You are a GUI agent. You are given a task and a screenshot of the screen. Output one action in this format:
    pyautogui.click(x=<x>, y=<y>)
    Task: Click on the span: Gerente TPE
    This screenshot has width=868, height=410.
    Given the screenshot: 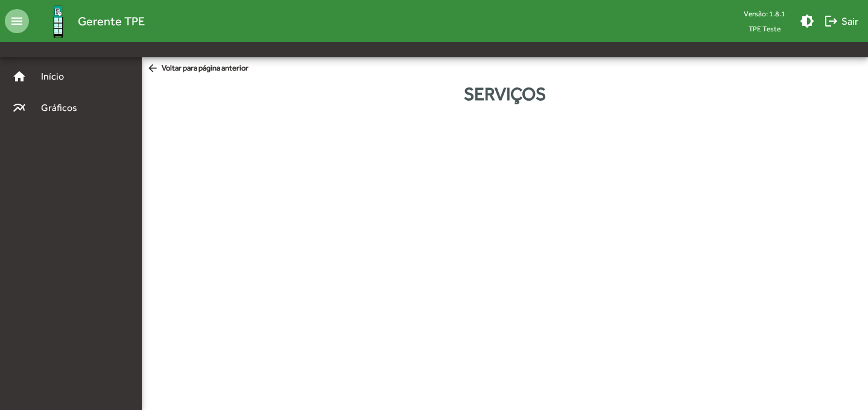 What is the action you would take?
    pyautogui.click(x=111, y=21)
    